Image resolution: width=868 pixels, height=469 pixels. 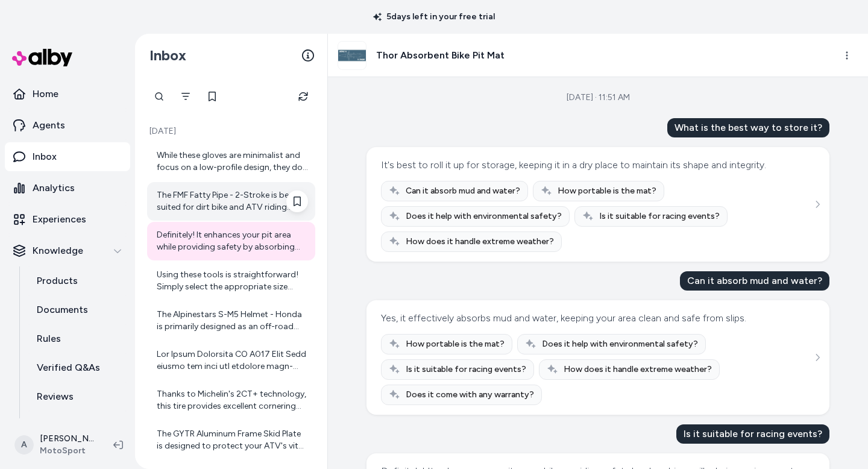 What do you see at coordinates (231, 281) in the screenshot?
I see `a: Using these tools is straightforward! Simply select the appropriate size bullet for your fork, al...` at bounding box center [231, 281].